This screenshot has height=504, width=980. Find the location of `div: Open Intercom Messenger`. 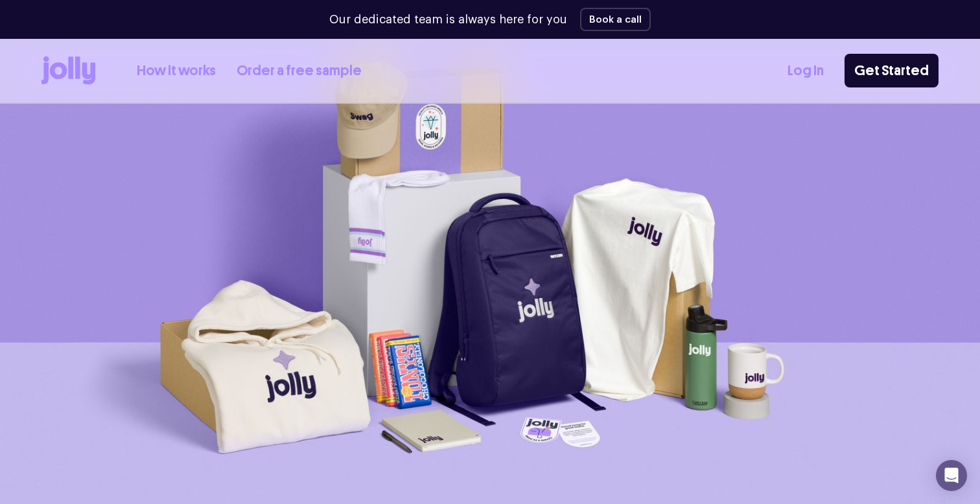

div: Open Intercom Messenger is located at coordinates (951, 476).